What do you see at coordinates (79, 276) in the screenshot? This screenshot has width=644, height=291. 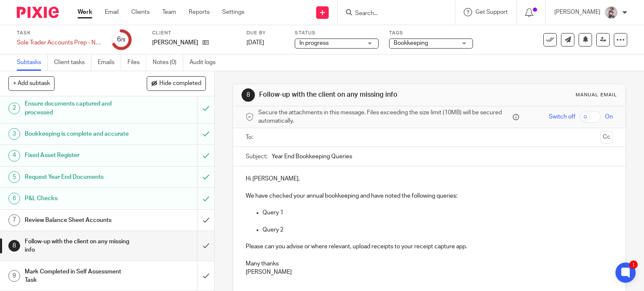 I see `h1: Mark Completed in Self Assessment Task` at bounding box center [79, 276].